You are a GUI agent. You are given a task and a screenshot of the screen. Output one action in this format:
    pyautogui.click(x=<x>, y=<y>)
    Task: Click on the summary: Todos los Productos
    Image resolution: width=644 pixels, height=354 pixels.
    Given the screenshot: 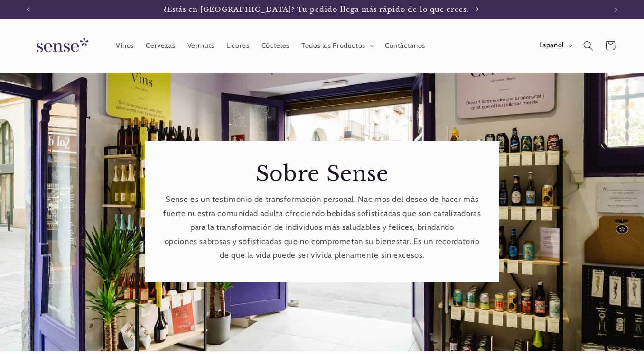 What is the action you would take?
    pyautogui.click(x=337, y=45)
    